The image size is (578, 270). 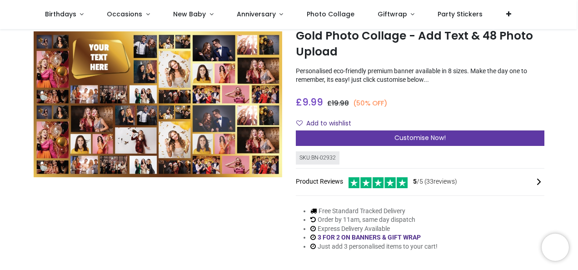 What do you see at coordinates (374, 229) in the screenshot?
I see `li: Express Delivery Available` at bounding box center [374, 229].